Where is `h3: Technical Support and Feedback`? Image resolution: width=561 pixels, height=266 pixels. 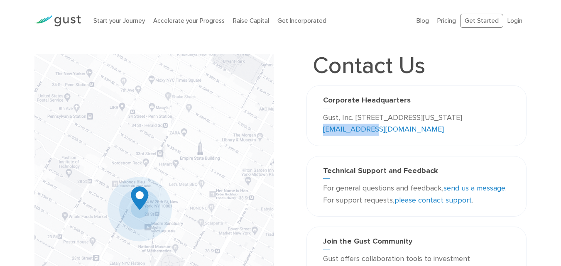 h3: Technical Support and Feedback is located at coordinates (417, 173).